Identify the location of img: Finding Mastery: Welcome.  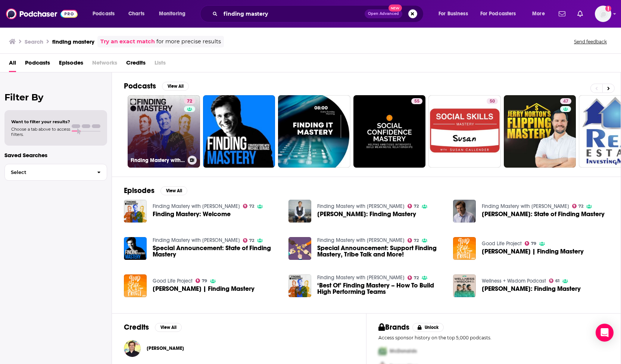
(135, 211).